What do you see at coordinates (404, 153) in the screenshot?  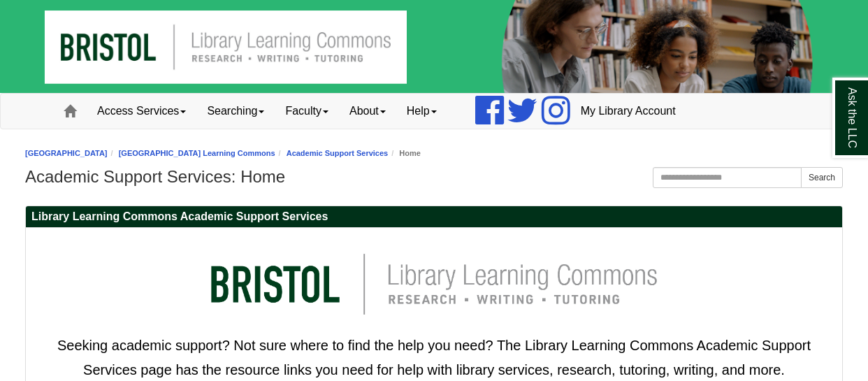 I see `li: Home` at bounding box center [404, 153].